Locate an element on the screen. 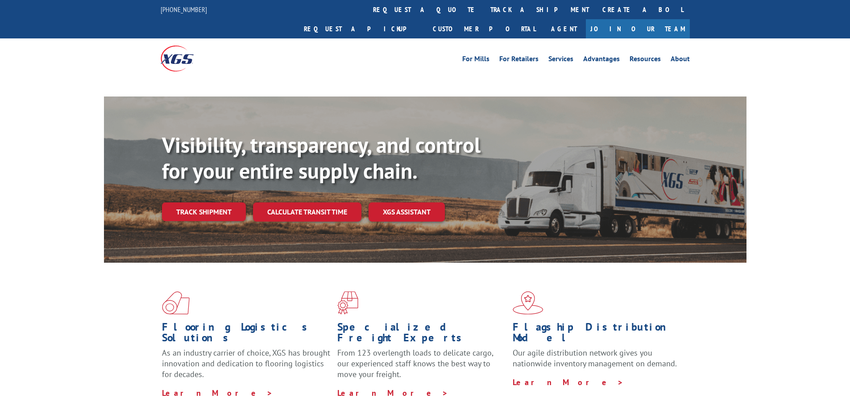 This screenshot has width=850, height=407. a: For Mills is located at coordinates (476, 60).